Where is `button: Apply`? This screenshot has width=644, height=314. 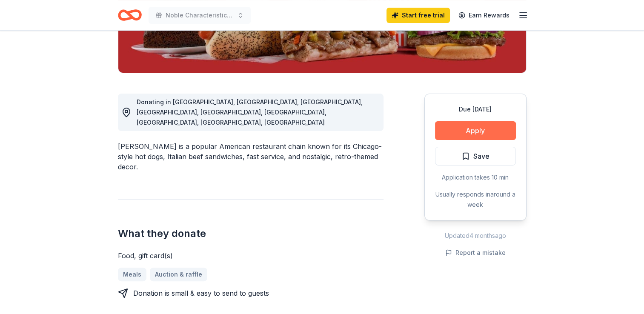
button: Apply is located at coordinates (475, 130).